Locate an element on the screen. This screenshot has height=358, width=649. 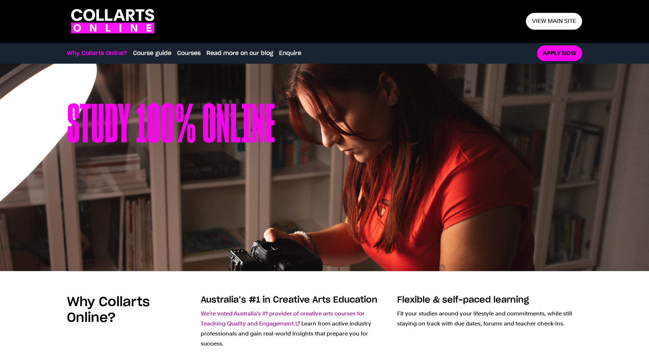
a: Why Collarts Online? is located at coordinates (97, 53).